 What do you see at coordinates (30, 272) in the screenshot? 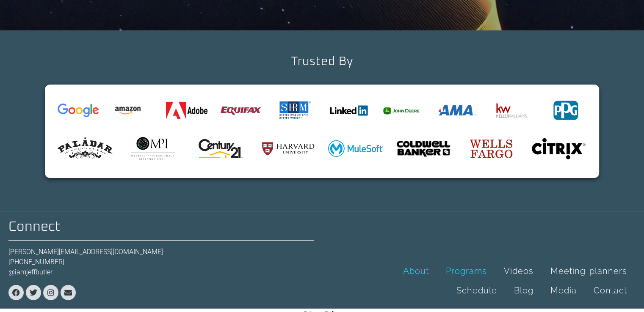
I see `a: @iamjeffbutler` at bounding box center [30, 272].